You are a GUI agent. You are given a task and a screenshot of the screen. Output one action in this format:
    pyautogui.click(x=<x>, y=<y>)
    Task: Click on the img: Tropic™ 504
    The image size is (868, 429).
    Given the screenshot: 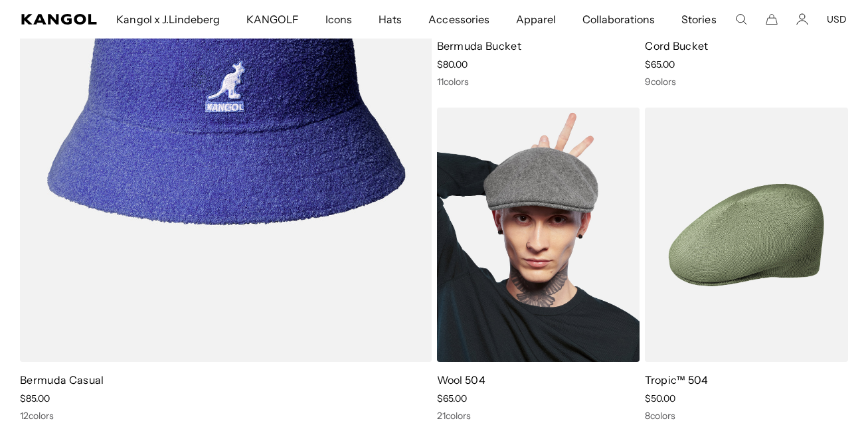 What is the action you would take?
    pyautogui.click(x=747, y=235)
    